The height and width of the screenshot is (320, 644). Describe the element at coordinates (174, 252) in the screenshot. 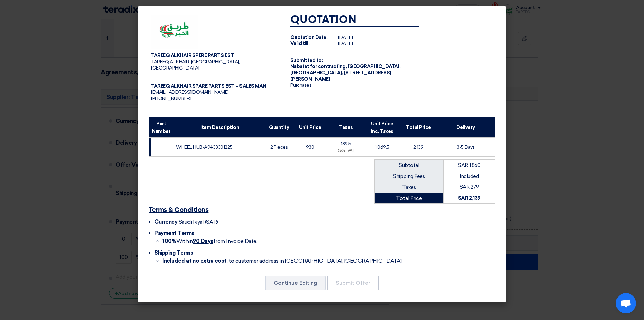

I see `font: Shipping Terms` at that location.